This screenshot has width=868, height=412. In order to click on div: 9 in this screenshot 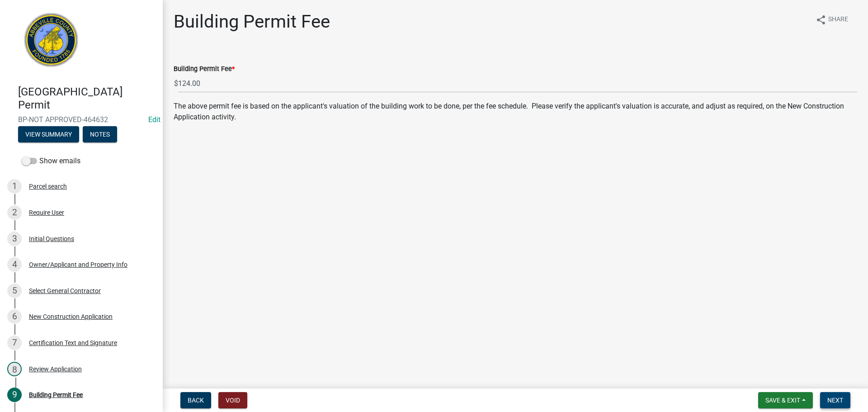, I will do `click(15, 395)`.